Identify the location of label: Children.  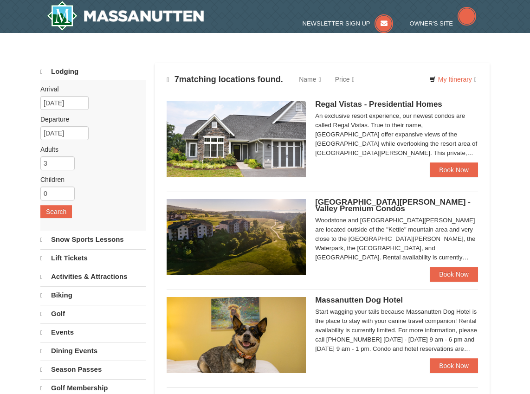
(90, 180).